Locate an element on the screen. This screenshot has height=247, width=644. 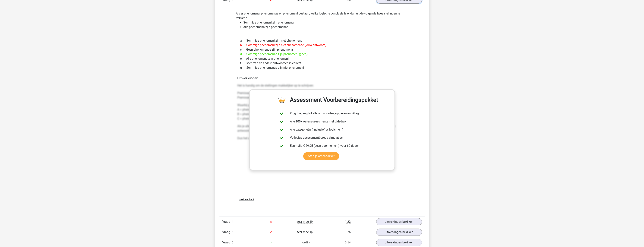
li: Sommige phenomeni zijn phenomena is located at coordinates (326, 23).